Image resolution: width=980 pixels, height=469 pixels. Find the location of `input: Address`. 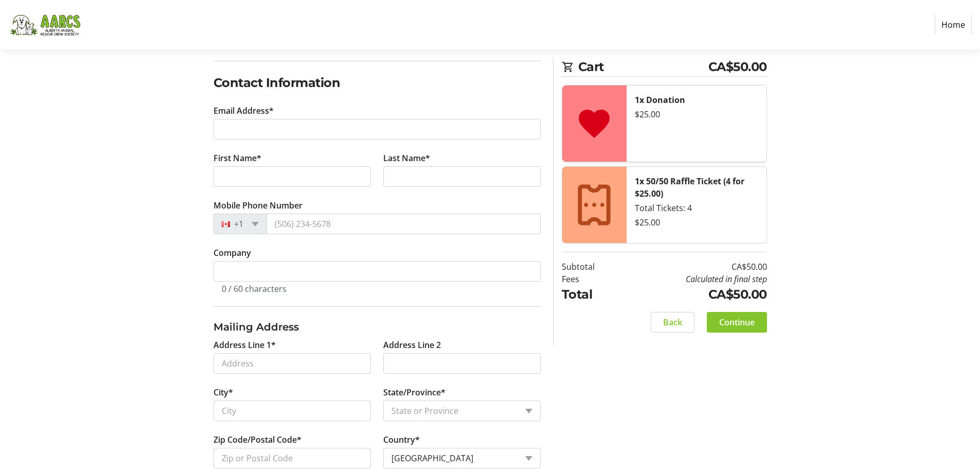

input: Address is located at coordinates (292, 363).